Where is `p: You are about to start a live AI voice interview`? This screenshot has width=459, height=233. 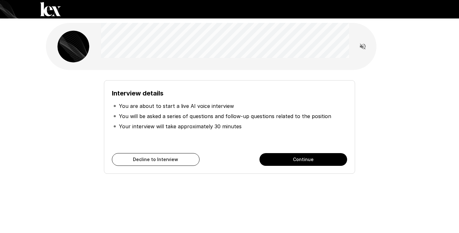 p: You are about to start a live AI voice interview is located at coordinates (176, 106).